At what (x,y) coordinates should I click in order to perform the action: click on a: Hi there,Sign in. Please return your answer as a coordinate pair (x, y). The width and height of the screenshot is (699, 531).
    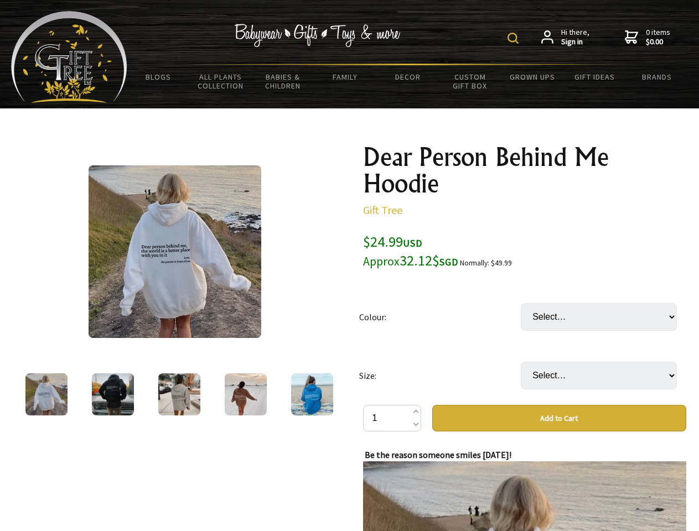
    Looking at the image, I should click on (565, 37).